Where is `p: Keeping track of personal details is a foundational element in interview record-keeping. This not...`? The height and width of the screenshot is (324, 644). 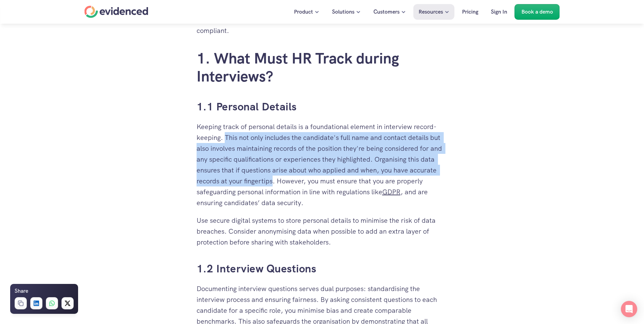
p: Keeping track of personal details is a foundational element in interview record-keeping. This not... is located at coordinates (322, 164).